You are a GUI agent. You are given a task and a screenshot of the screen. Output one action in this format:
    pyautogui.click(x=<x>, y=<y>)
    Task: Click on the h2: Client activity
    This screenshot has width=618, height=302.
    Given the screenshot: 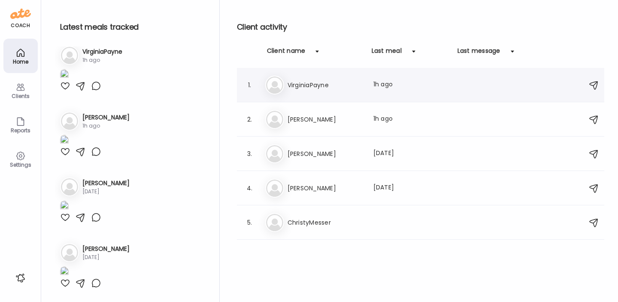 What is the action you would take?
    pyautogui.click(x=420, y=27)
    